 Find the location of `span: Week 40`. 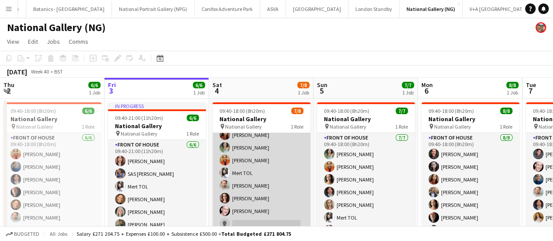

span: Week 40 is located at coordinates (40, 71).